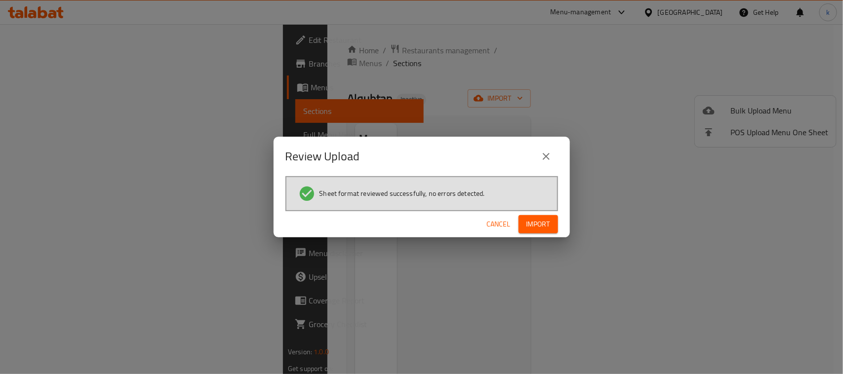  What do you see at coordinates (538, 224) in the screenshot?
I see `button: Import` at bounding box center [538, 224].